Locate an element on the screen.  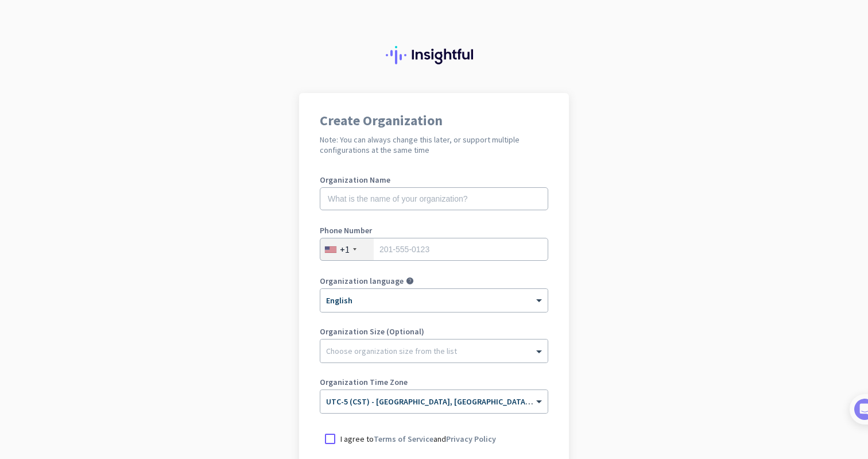
label: Organization Time Zone is located at coordinates (434, 382).